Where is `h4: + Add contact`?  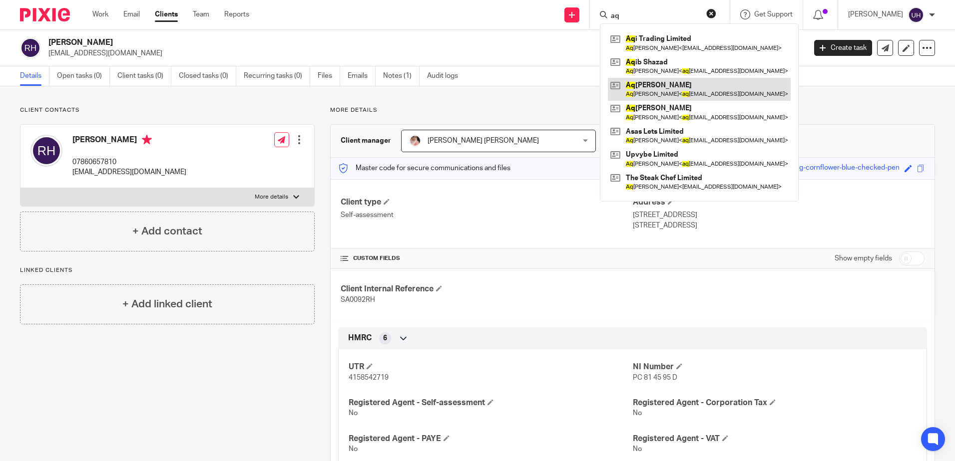 h4: + Add contact is located at coordinates (167, 231).